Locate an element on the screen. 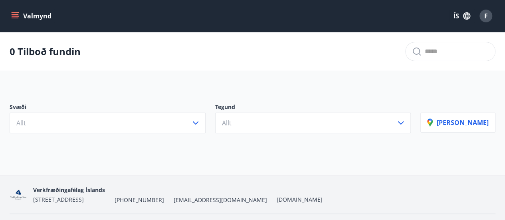 Image resolution: width=505 pixels, height=220 pixels. p: Tegund is located at coordinates (313, 108).